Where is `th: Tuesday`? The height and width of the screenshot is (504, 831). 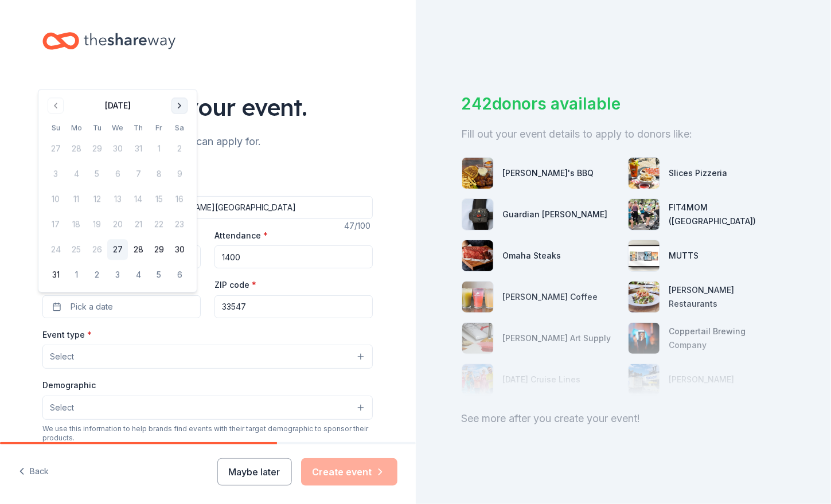 th: Tuesday is located at coordinates (97, 127).